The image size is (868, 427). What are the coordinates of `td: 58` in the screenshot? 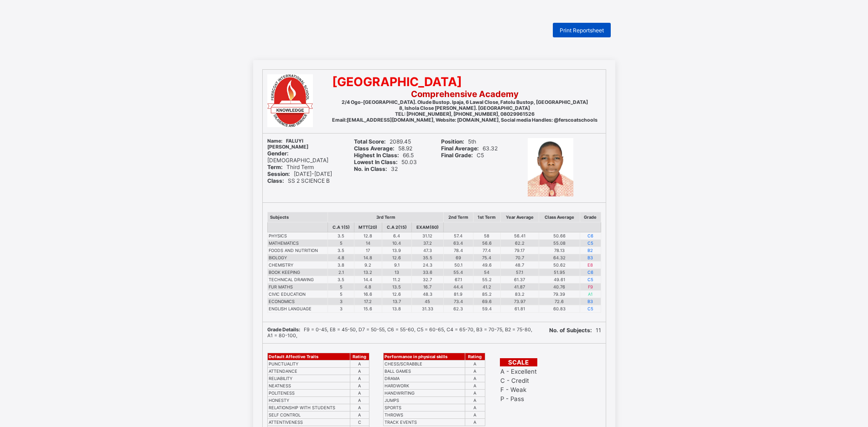 It's located at (486, 236).